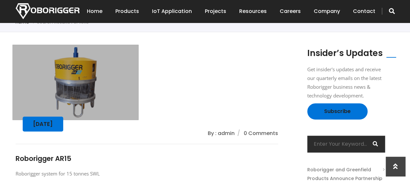  I want to click on a: Resources, so click(253, 11).